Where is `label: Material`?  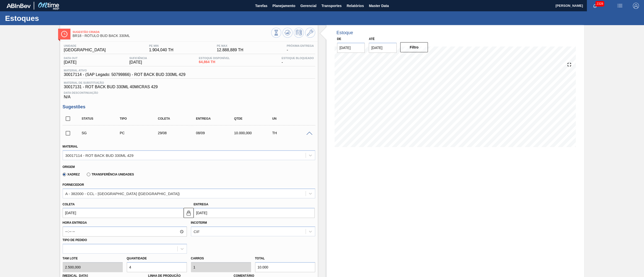 label: Material is located at coordinates (70, 146).